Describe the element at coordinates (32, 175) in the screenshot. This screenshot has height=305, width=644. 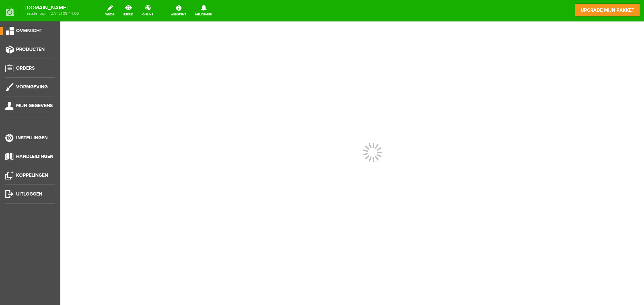
I see `span: Koppelingen` at that location.